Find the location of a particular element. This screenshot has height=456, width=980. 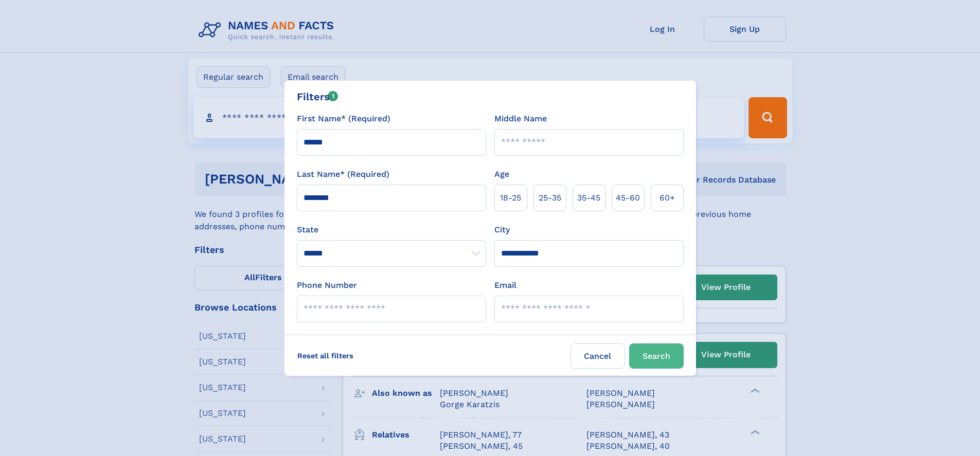

label: Email is located at coordinates (505, 286).